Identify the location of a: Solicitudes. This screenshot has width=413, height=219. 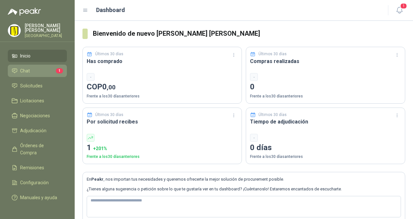
(37, 86).